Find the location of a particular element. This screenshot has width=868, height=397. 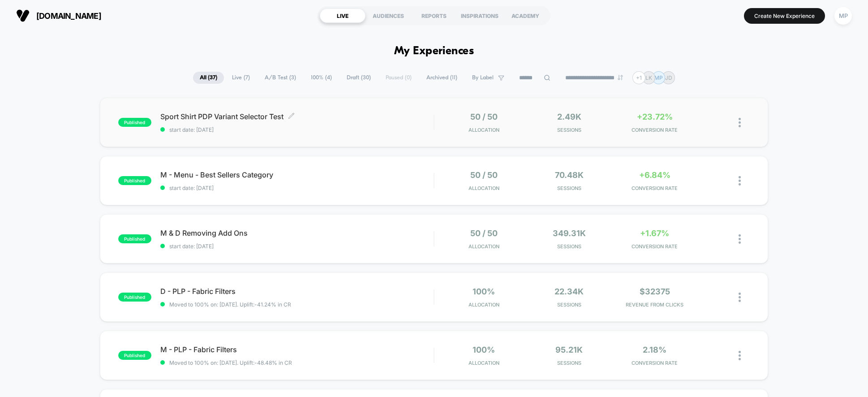

span: 349.31k is located at coordinates (569, 233).